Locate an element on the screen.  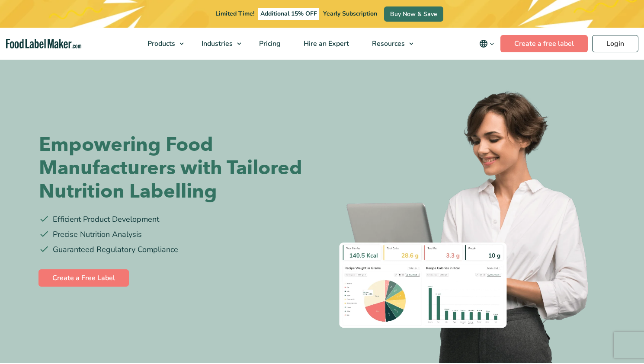
span: Industries is located at coordinates (216, 44).